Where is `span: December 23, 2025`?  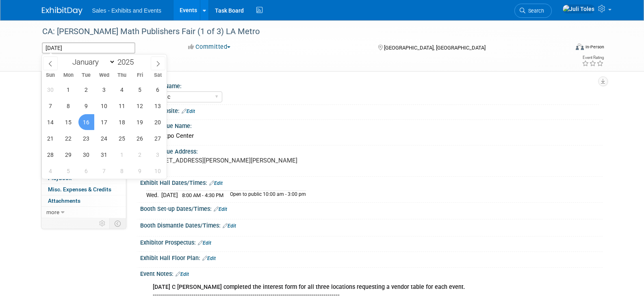
span: December 23, 2025 is located at coordinates (86, 138).